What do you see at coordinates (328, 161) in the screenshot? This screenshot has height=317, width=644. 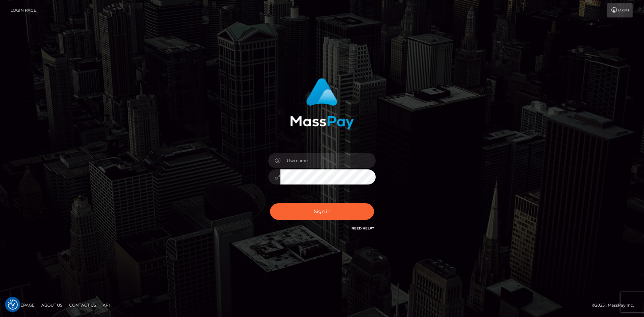 I see `input: Username...` at bounding box center [328, 161].